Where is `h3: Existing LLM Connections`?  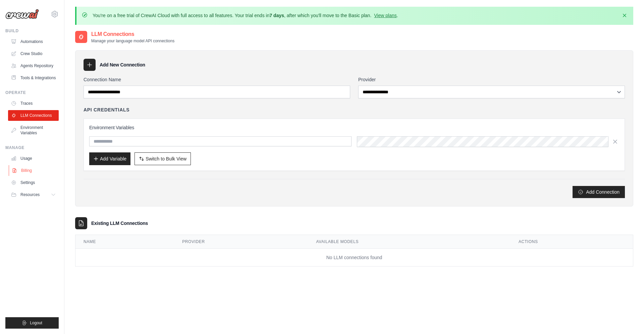 h3: Existing LLM Connections is located at coordinates (119, 223).